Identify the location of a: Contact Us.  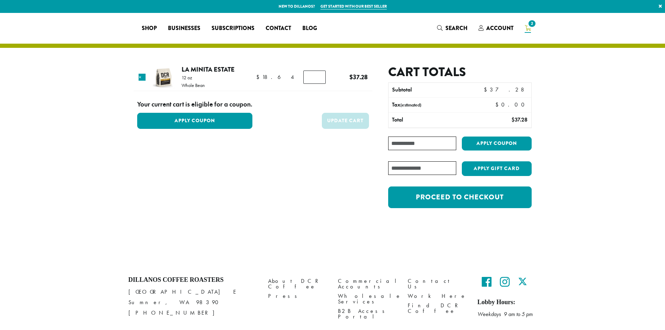
(437, 283).